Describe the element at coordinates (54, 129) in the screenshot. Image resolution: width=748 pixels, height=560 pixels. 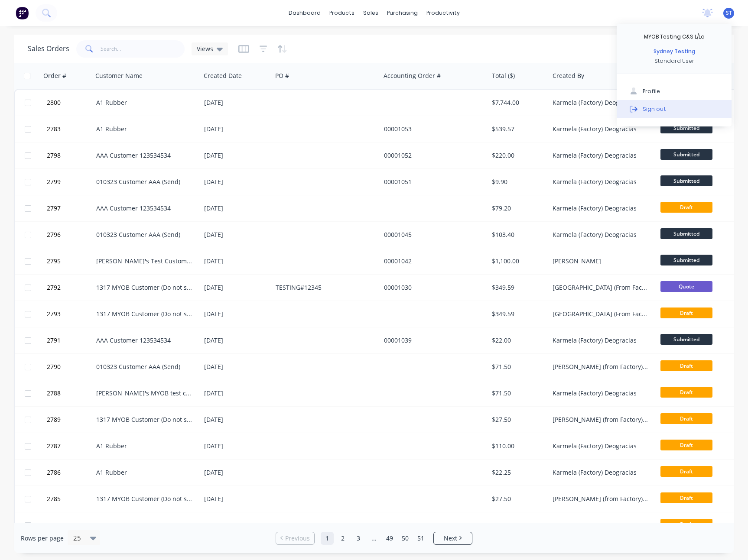
I see `span: 2783` at that location.